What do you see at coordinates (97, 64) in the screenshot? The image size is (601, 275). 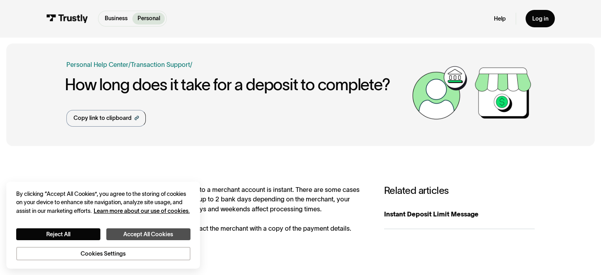 I see `a: Personal Help Center` at bounding box center [97, 64].